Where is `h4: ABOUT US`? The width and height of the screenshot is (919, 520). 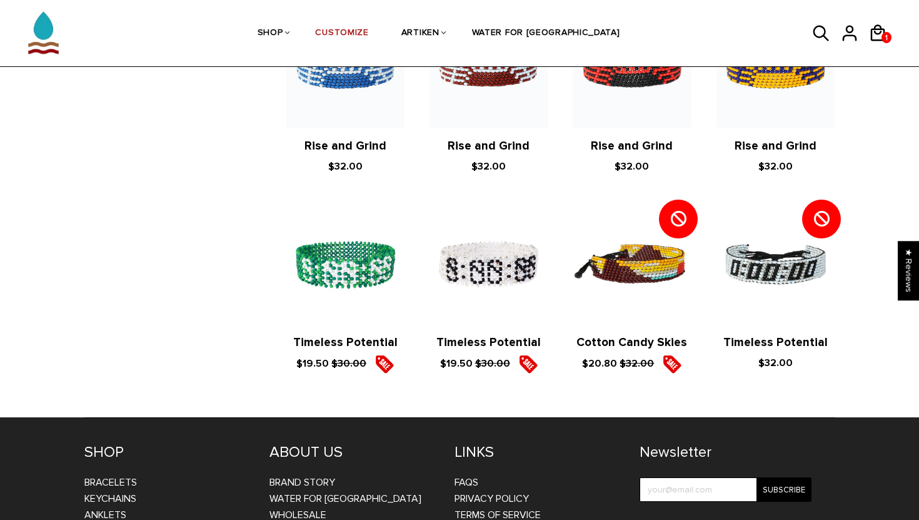 h4: ABOUT US is located at coordinates (353, 452).